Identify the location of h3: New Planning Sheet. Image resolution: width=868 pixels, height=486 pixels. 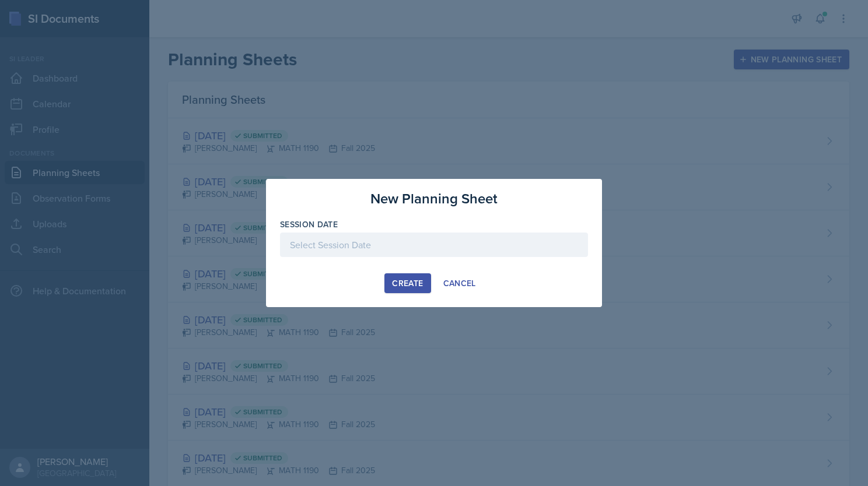
(434, 199).